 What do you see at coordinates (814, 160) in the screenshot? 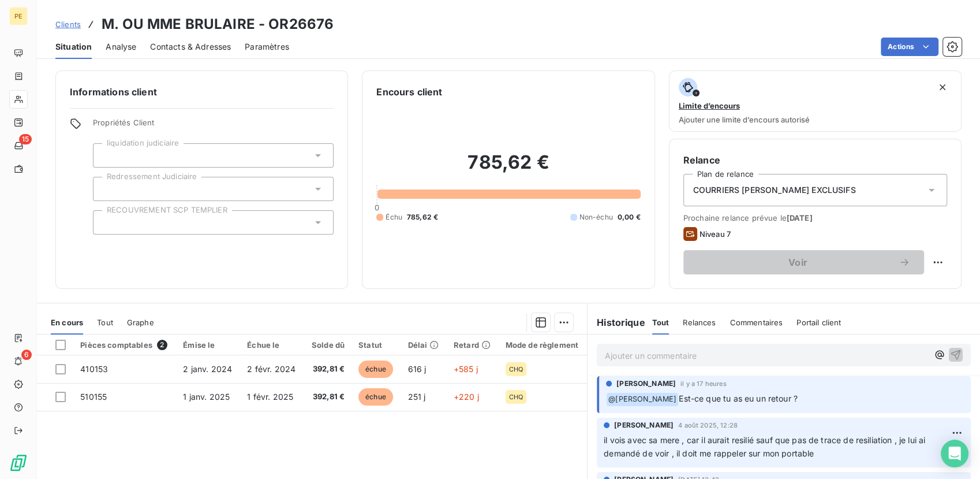
I see `h6: Relance` at bounding box center [814, 160].